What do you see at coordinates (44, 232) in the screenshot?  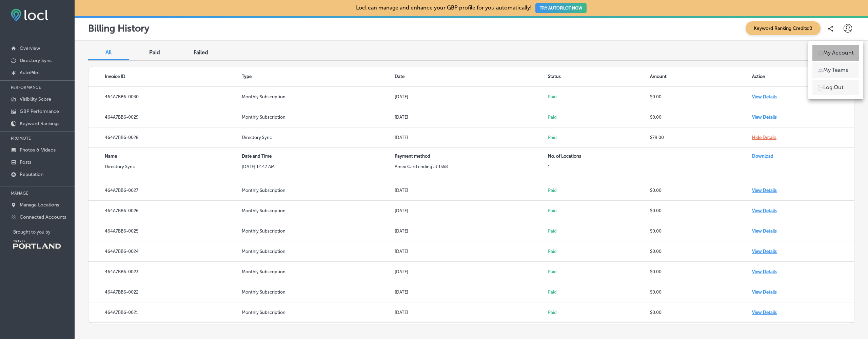 I see `p: Brought to you by` at bounding box center [44, 232].